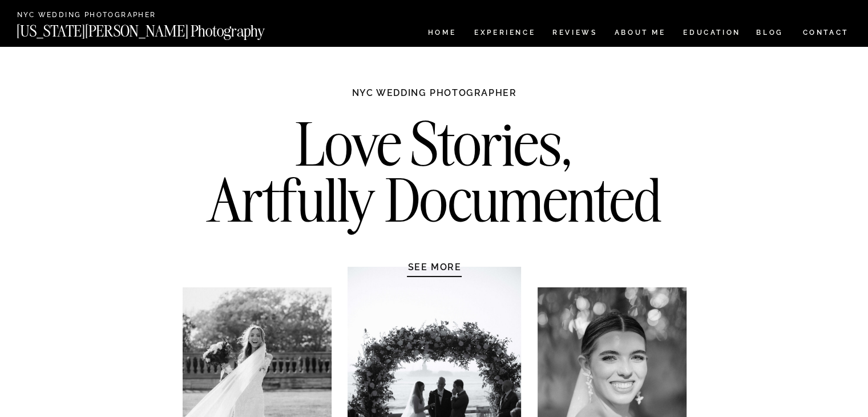  I want to click on nav: EDUCATION, so click(711, 34).